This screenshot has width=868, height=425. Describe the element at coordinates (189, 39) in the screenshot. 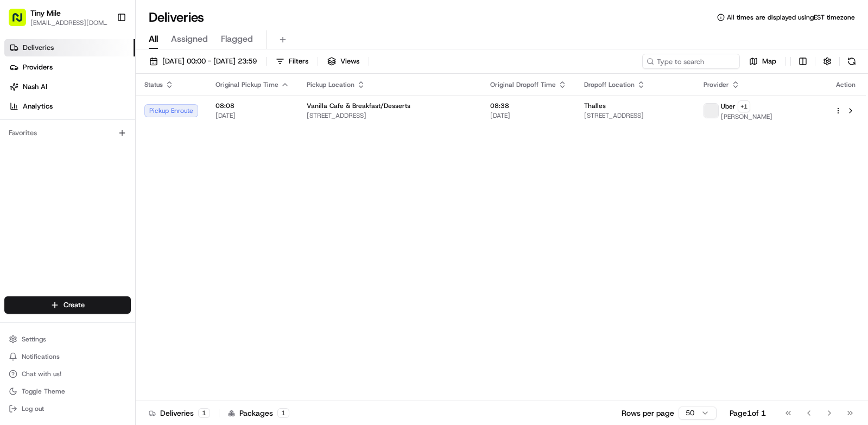

I see `span: Assigned` at that location.